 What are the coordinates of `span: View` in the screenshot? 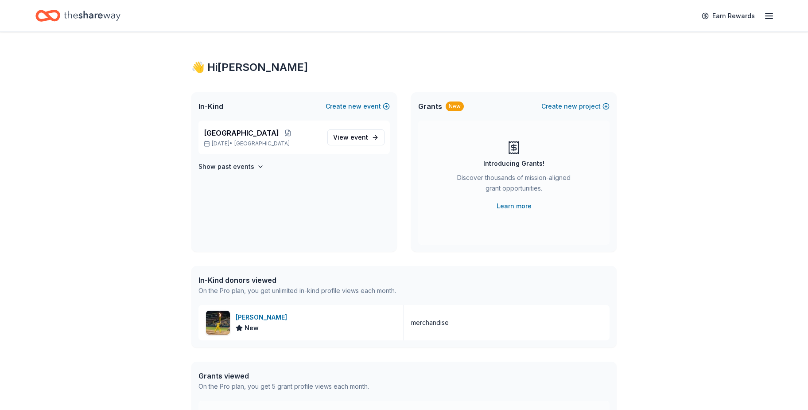 It's located at (350, 137).